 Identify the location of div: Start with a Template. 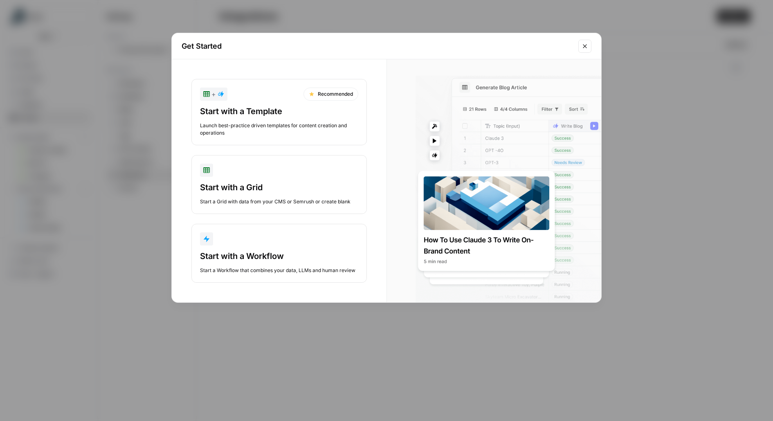
(279, 111).